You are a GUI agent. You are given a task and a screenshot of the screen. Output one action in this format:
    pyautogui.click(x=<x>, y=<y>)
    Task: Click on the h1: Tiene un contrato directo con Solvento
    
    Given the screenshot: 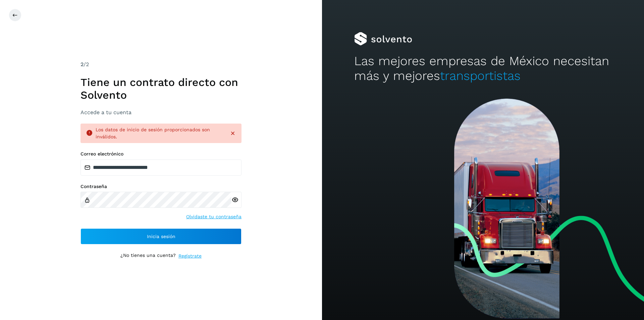 What is the action you would take?
    pyautogui.click(x=161, y=88)
    